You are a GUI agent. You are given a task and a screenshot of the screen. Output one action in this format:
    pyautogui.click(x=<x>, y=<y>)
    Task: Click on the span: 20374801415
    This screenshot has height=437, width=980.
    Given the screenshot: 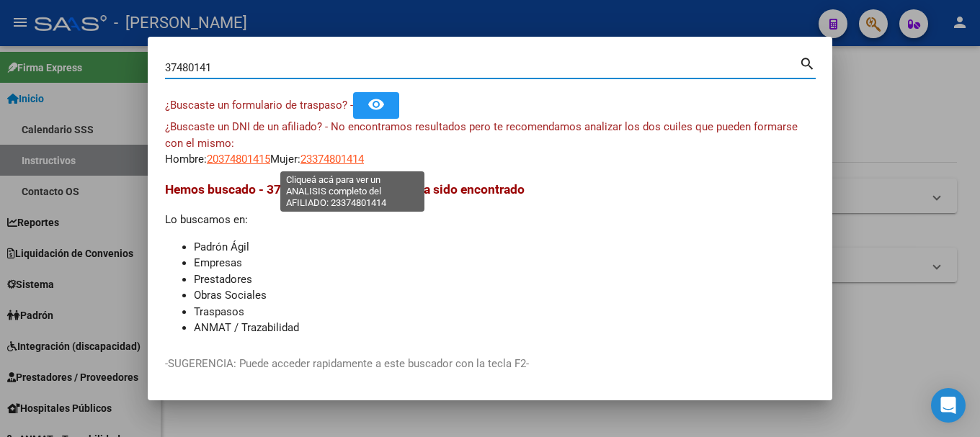 What is the action you would take?
    pyautogui.click(x=238, y=159)
    